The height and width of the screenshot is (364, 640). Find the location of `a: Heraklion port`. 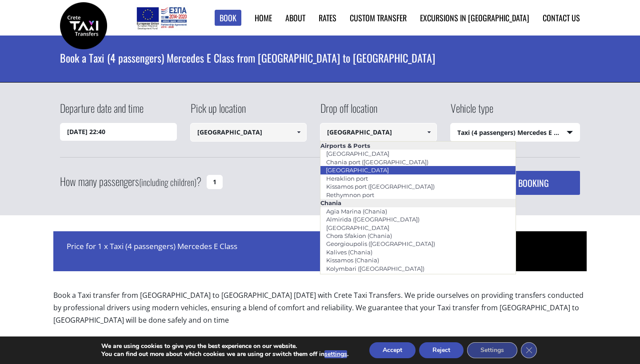

a: Heraklion port is located at coordinates (348, 178).